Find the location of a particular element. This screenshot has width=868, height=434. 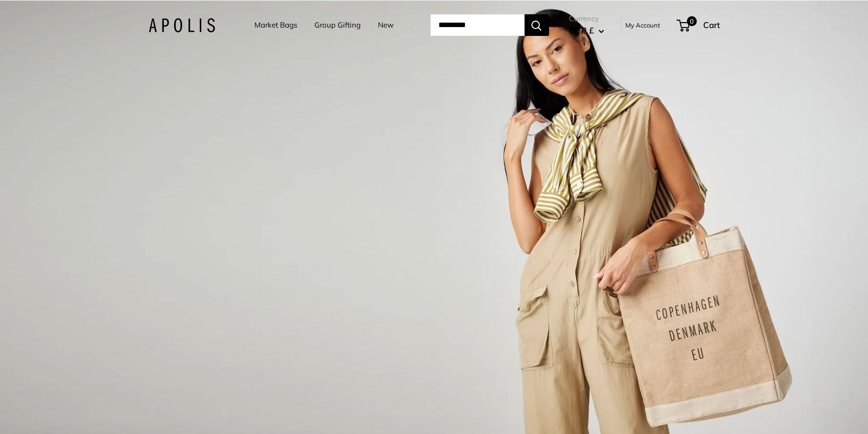

a: Market Bags is located at coordinates (276, 25).